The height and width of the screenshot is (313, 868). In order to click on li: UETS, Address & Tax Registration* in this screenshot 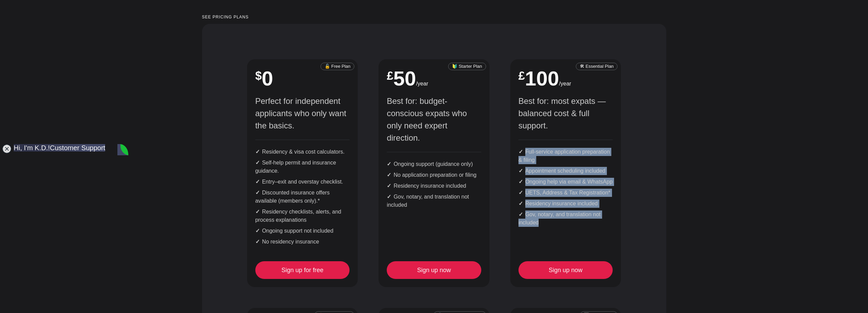, I will do `click(566, 193)`.